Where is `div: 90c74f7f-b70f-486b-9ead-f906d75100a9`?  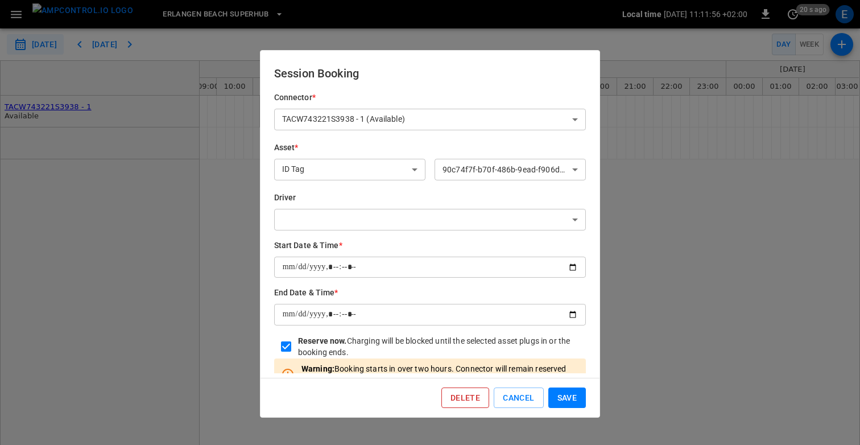 div: 90c74f7f-b70f-486b-9ead-f906d75100a9 is located at coordinates (510, 170).